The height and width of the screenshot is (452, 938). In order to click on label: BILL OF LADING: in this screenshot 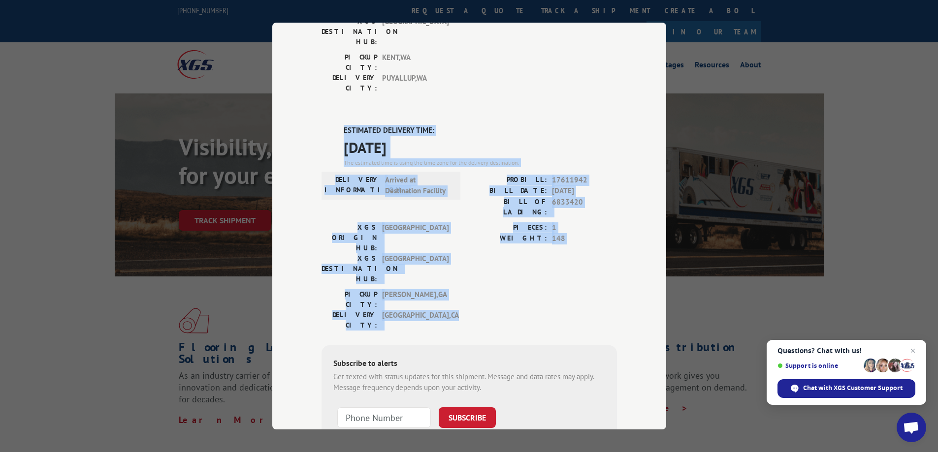, I will do `click(508, 207)`.